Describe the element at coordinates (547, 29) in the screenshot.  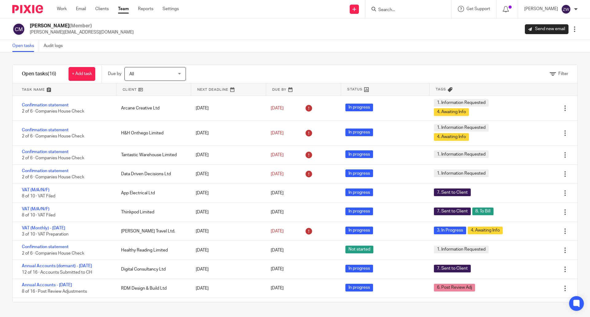
I see `a: Send new email` at that location.